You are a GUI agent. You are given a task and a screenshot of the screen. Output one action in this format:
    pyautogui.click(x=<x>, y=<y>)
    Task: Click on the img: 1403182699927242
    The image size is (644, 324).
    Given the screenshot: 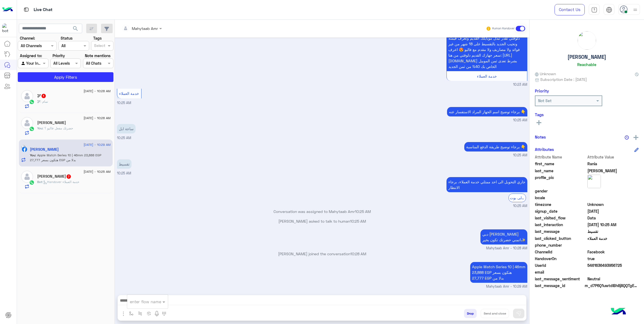 What is the action you would take?
    pyautogui.click(x=7, y=28)
    